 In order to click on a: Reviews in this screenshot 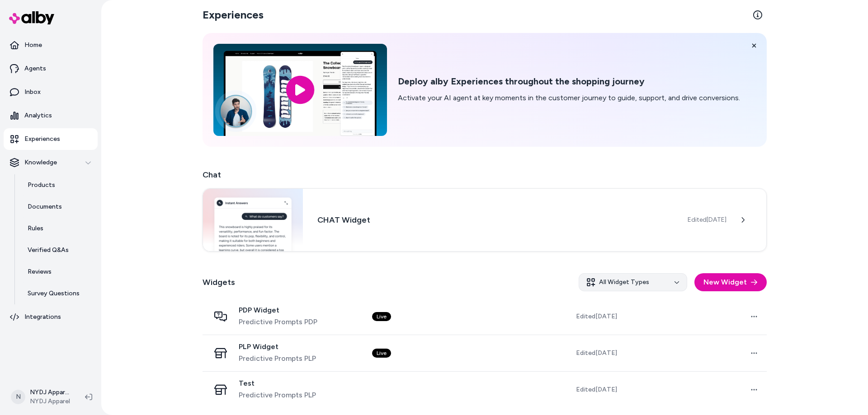, I will do `click(58, 272)`.